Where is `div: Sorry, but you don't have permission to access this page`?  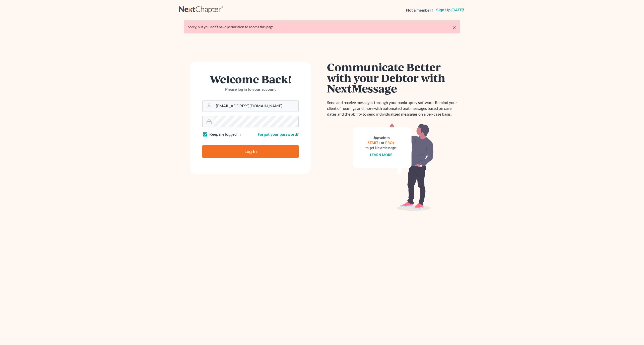 div: Sorry, but you don't have permission to access this page is located at coordinates (322, 27).